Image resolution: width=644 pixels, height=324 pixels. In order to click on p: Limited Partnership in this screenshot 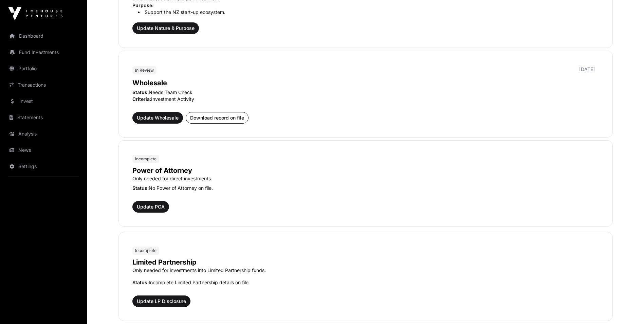, I will do `click(366, 263)`.